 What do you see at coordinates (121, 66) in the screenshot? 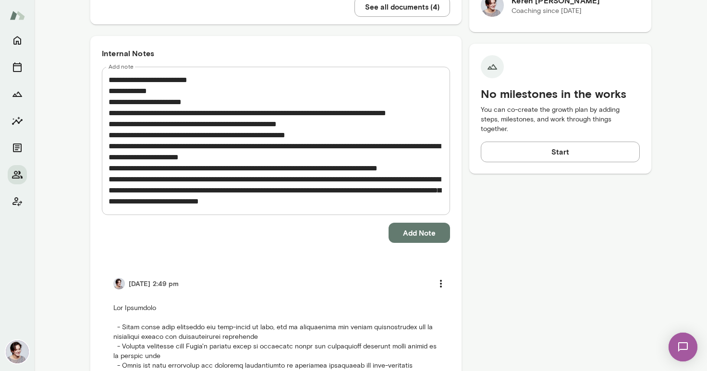
I see `label: Add note` at bounding box center [121, 66].